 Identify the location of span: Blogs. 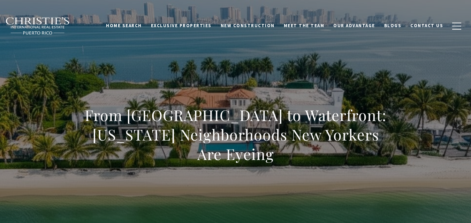
(393, 25).